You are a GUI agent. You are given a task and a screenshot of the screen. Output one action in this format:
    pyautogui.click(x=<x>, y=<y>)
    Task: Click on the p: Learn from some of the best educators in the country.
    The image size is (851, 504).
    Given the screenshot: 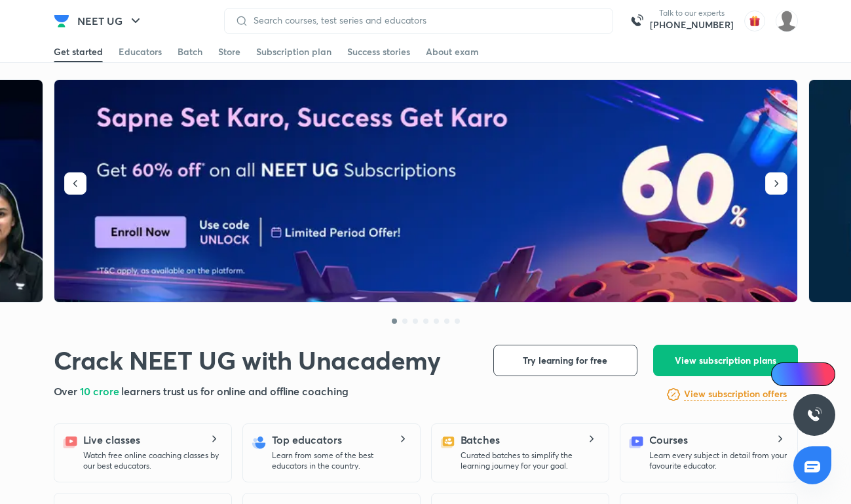 What is the action you would take?
    pyautogui.click(x=341, y=461)
    